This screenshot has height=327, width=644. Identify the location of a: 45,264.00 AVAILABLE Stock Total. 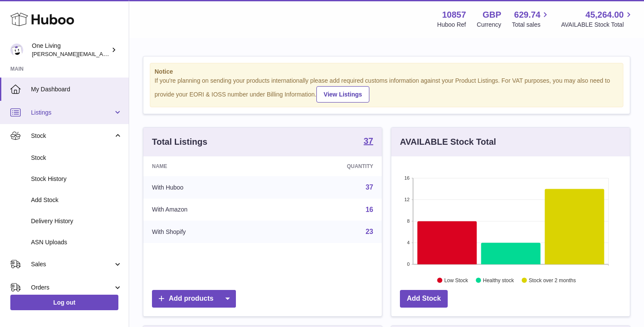
(597, 19).